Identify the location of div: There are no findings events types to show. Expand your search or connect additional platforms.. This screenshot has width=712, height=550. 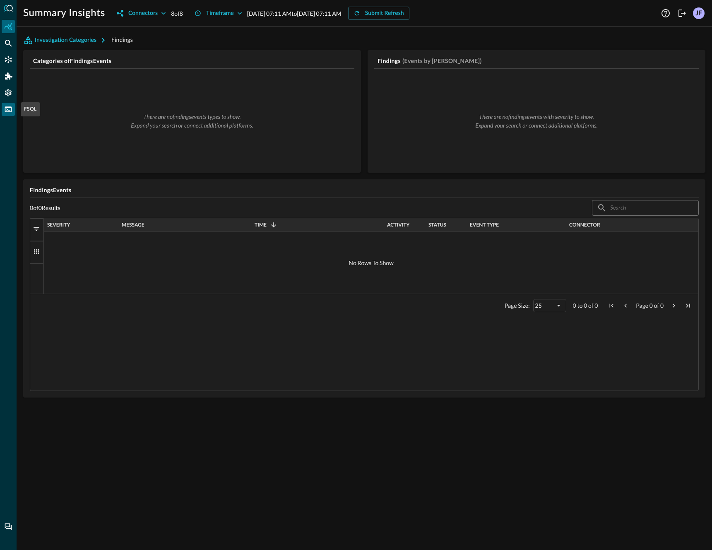
(192, 121).